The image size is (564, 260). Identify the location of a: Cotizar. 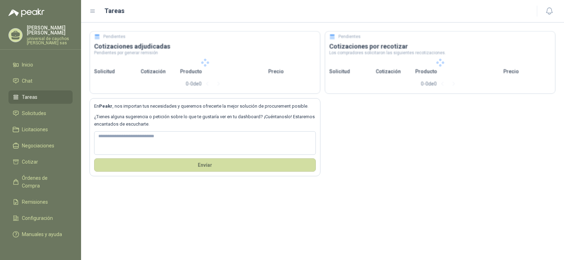
(41, 162).